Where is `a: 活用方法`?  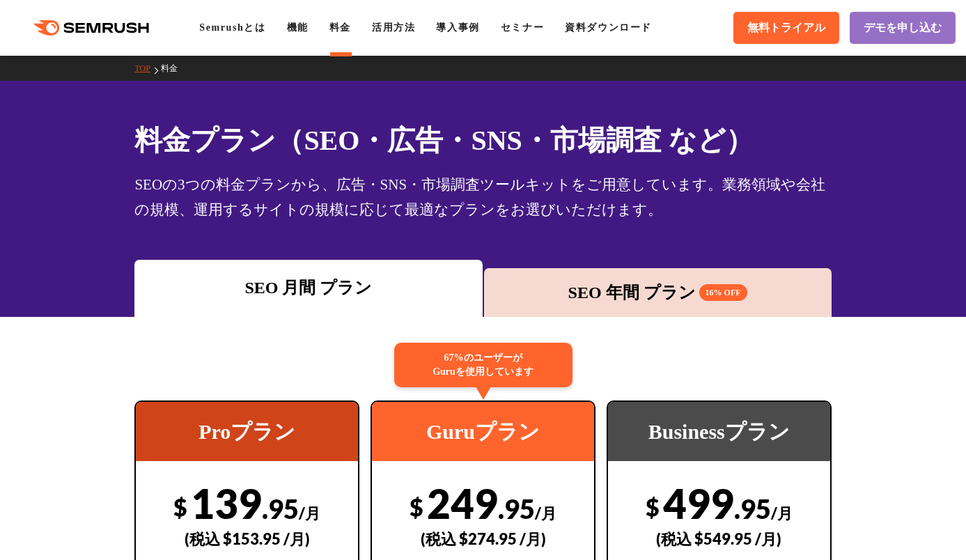 a: 活用方法 is located at coordinates (393, 27).